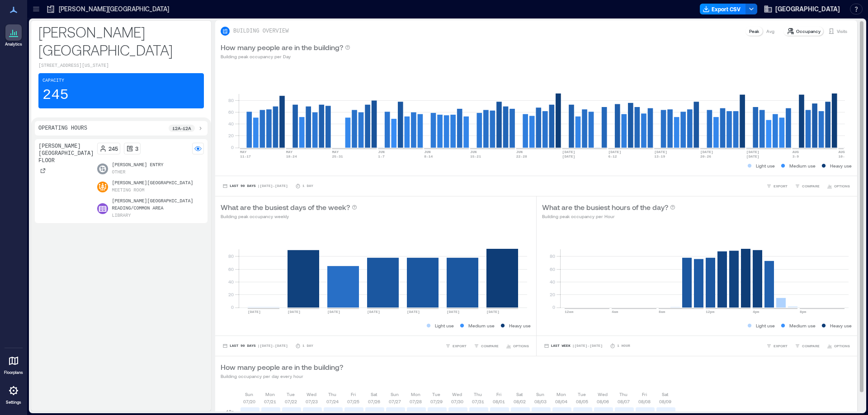 This screenshot has height=415, width=868. Describe the element at coordinates (608, 216) in the screenshot. I see `p: Building peak occupancy per Hour` at that location.